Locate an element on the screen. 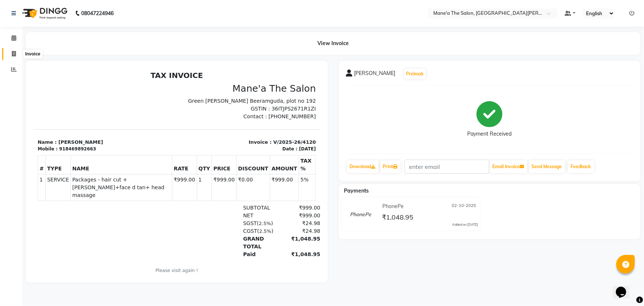  a: Print is located at coordinates (391, 167).